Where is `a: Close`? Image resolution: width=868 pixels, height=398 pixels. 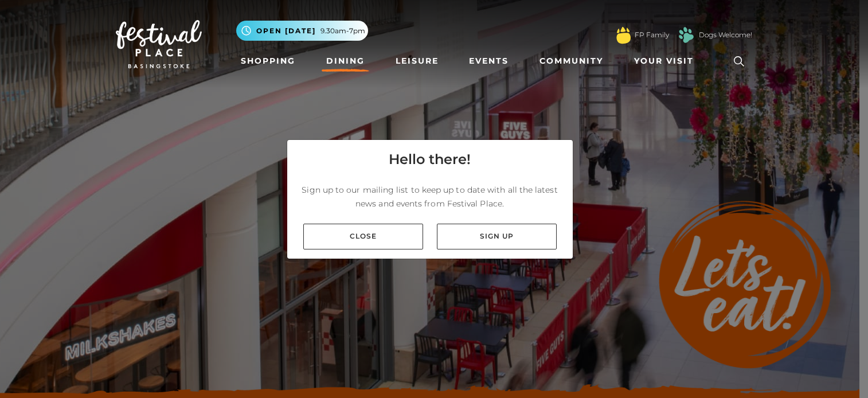
a: Close is located at coordinates (363, 237).